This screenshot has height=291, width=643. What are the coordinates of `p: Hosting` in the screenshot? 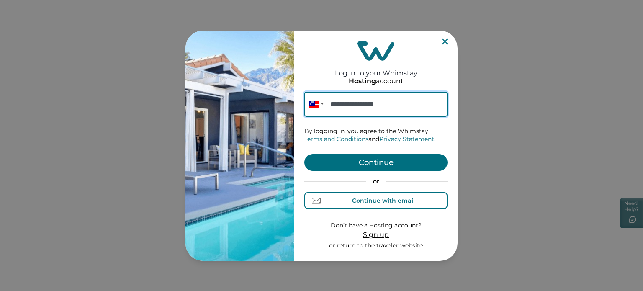 It's located at (362, 81).